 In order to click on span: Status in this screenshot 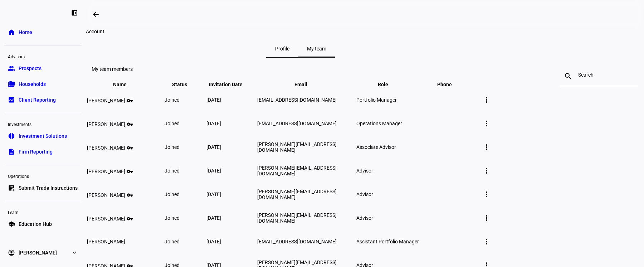, I will do `click(185, 85)`.